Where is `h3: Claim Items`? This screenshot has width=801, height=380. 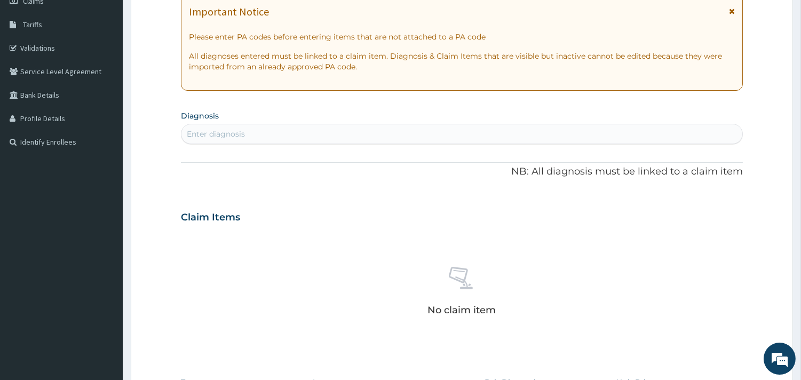
h3: Claim Items is located at coordinates (210, 218).